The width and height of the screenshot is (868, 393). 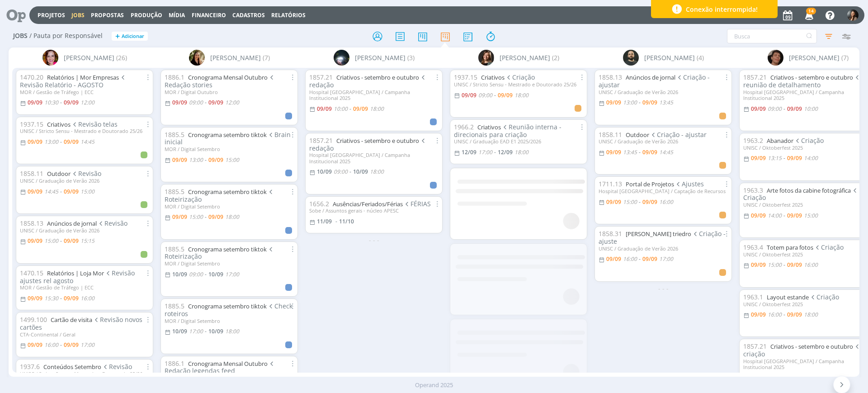 I want to click on a: Ausências/Feriados/Férias, so click(x=367, y=204).